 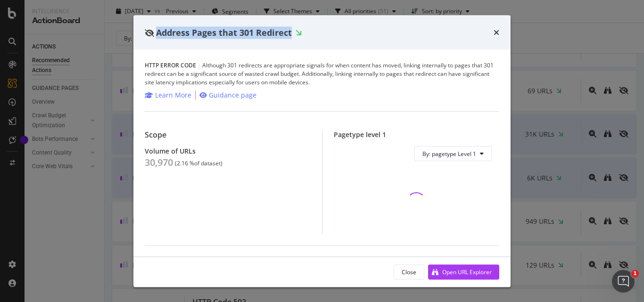 What do you see at coordinates (170, 65) in the screenshot?
I see `span: HTTP Error Code` at bounding box center [170, 65].